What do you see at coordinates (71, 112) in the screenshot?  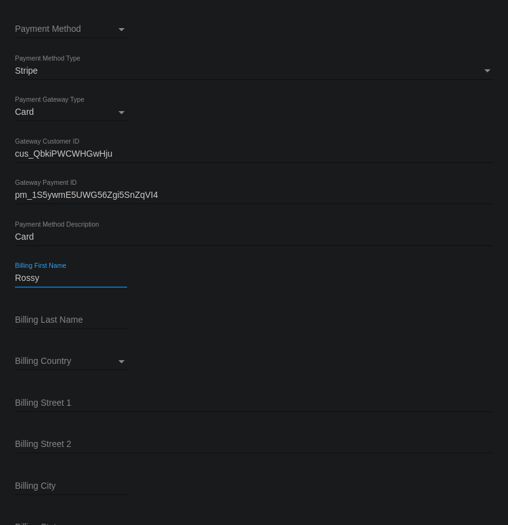 I see `mat-select: Payment Gateway Type` at bounding box center [71, 112].